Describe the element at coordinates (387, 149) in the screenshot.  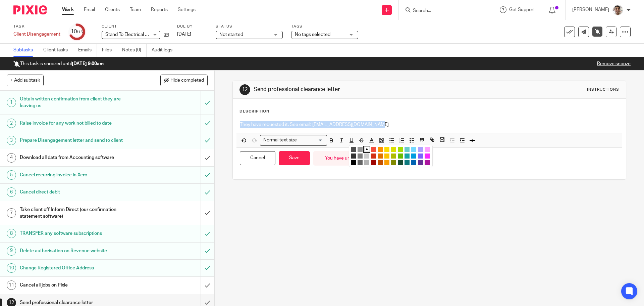
I see `li: color:#FCDC00` at that location.